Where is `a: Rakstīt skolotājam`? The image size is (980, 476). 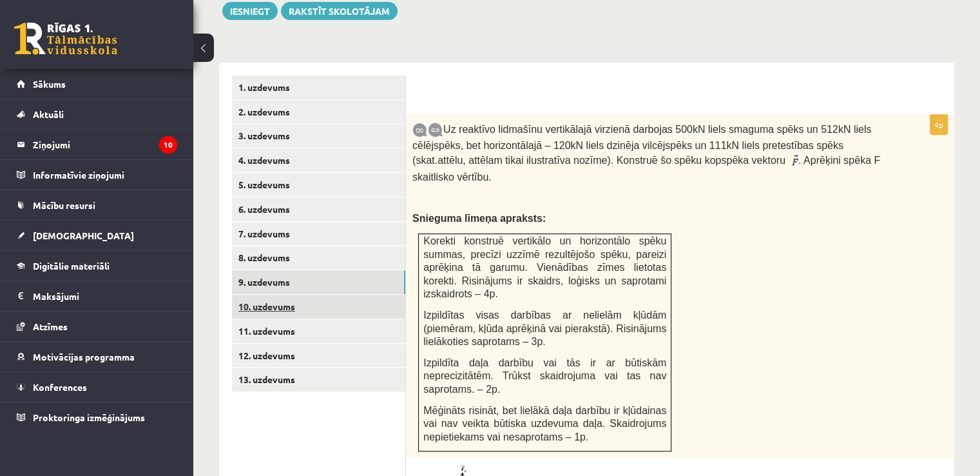
a: Rakstīt skolotājam is located at coordinates (339, 11).